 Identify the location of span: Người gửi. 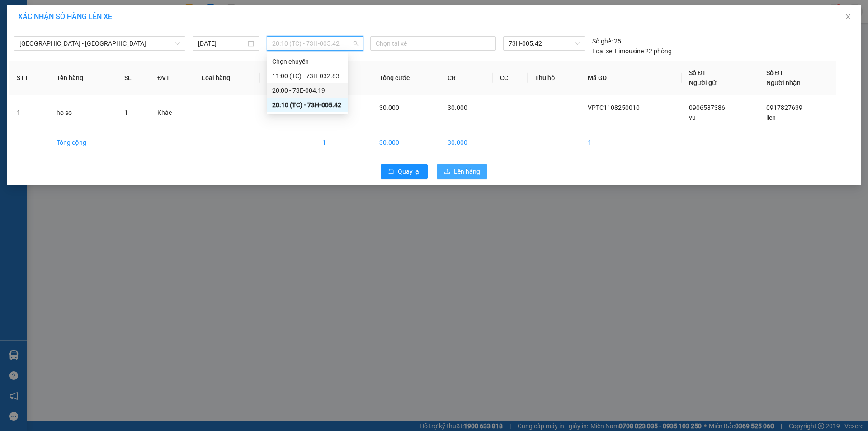
(704, 83).